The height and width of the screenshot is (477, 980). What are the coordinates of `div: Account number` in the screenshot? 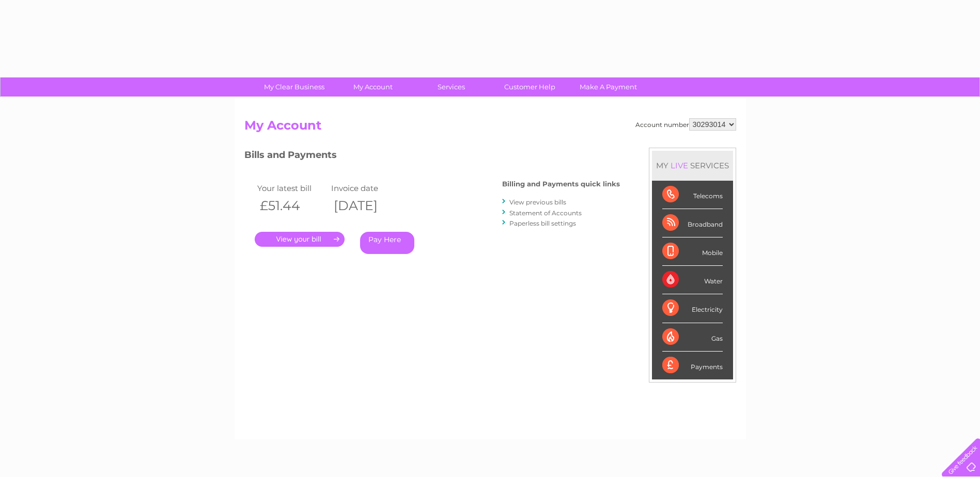 It's located at (685, 124).